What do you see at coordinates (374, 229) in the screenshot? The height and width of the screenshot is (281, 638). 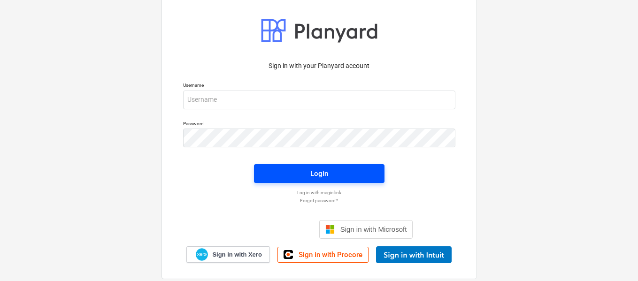 I see `span: Sign in with Microsoft` at bounding box center [374, 229].